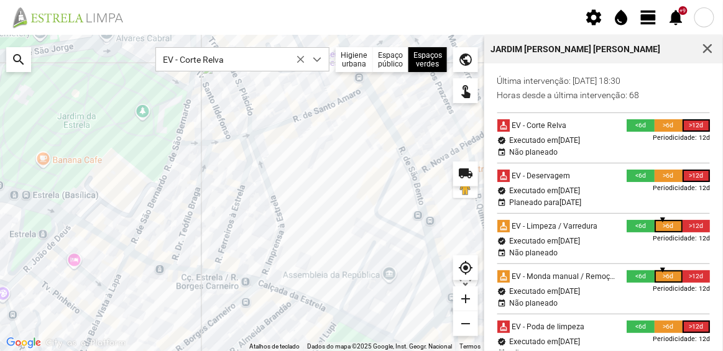  What do you see at coordinates (24, 343) in the screenshot?
I see `a: Abrir esta área no Google Maps (abre uma nova janela)` at bounding box center [24, 343].